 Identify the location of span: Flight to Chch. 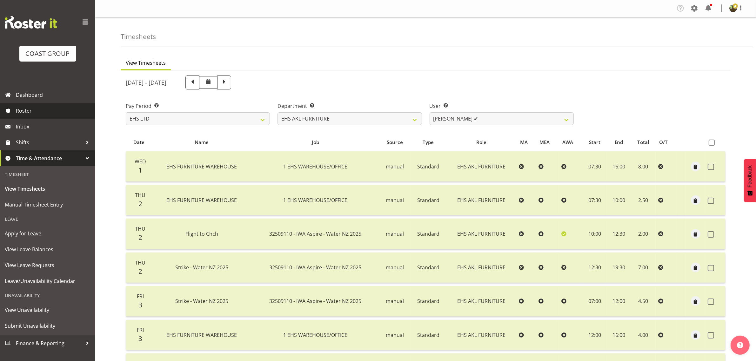
(202, 234).